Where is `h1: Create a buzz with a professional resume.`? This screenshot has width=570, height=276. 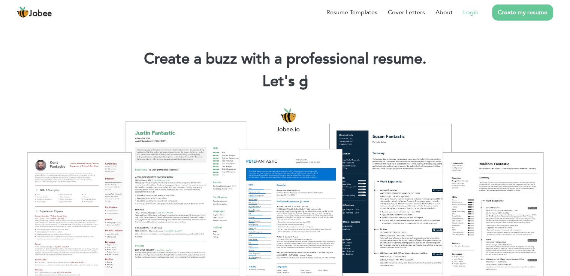 h1: Create a buzz with a professional resume. is located at coordinates (285, 59).